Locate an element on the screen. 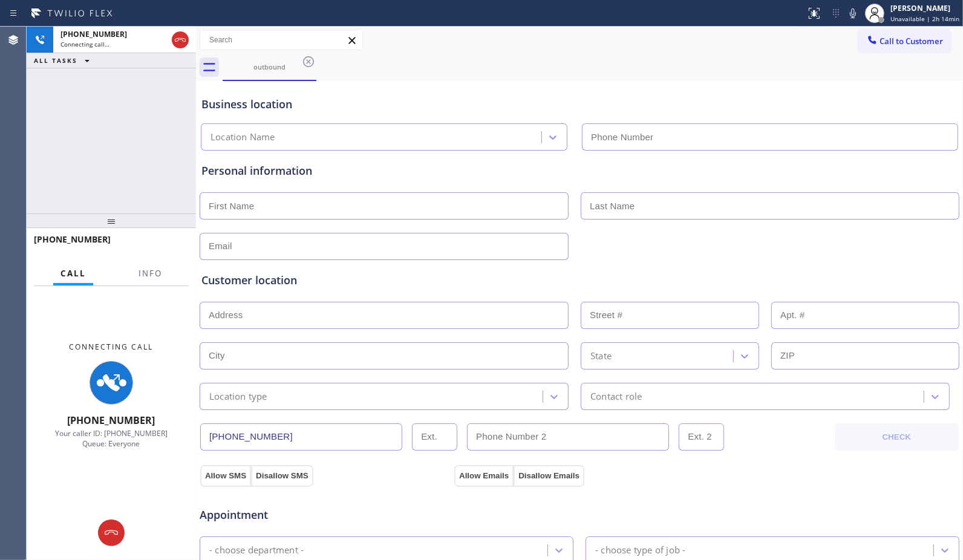 The image size is (963, 560). button: Info is located at coordinates (150, 273).